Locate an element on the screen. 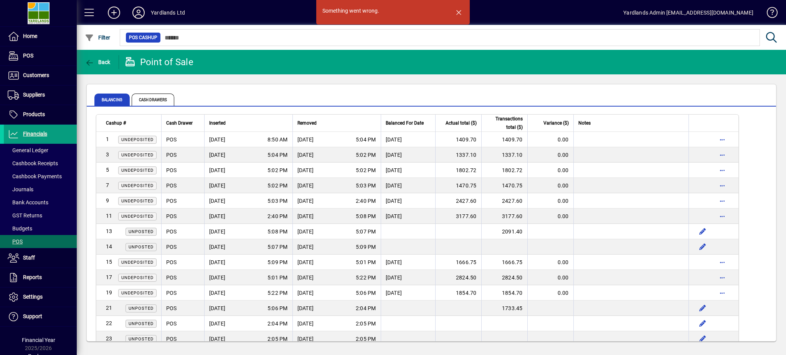  span: Balancing is located at coordinates (112, 100).